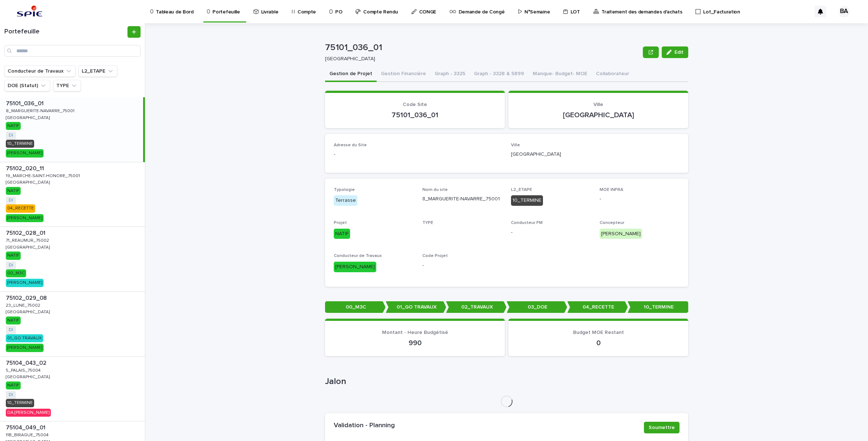  I want to click on p: 00_M3C, so click(355, 307).